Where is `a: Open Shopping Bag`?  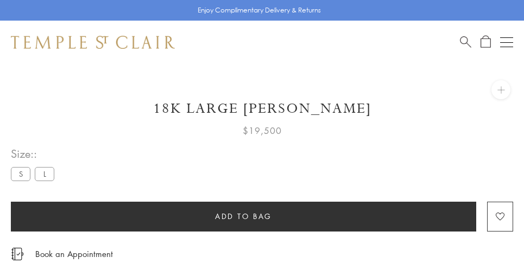
a: Open Shopping Bag is located at coordinates (485, 42).